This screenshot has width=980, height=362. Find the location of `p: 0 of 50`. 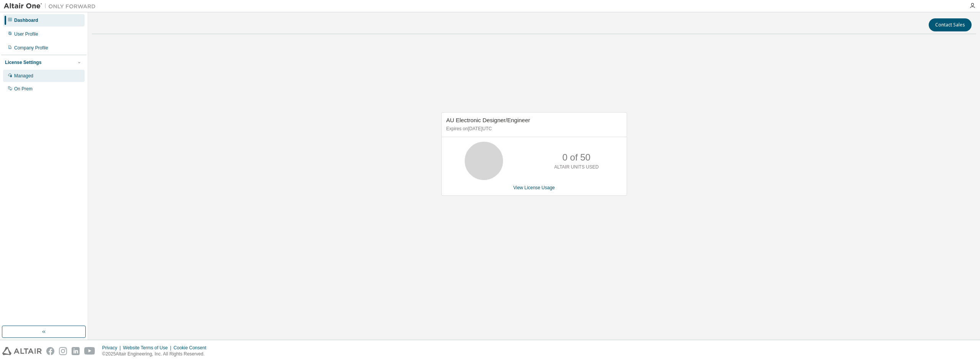

p: 0 of 50 is located at coordinates (576, 158).